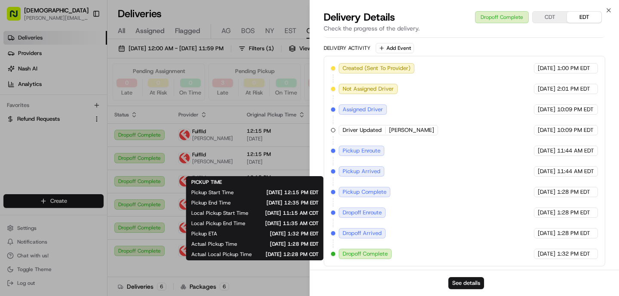  Describe the element at coordinates (584, 17) in the screenshot. I see `button: EDT` at that location.